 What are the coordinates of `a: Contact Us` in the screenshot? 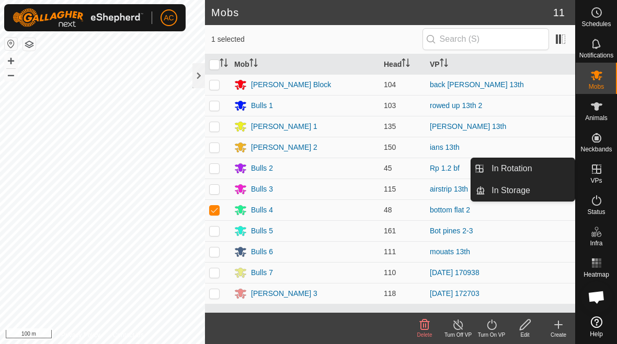 It's located at (128, 336).